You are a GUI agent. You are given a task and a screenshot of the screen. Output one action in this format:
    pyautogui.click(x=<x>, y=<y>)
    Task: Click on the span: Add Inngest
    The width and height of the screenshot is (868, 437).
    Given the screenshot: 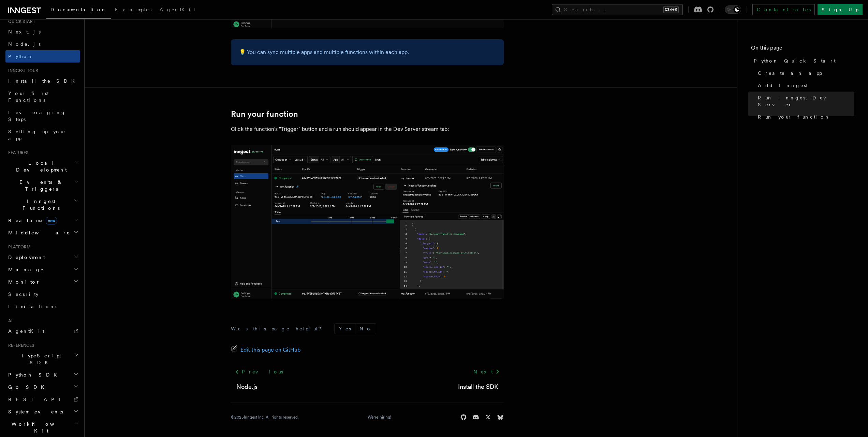 What is the action you would take?
    pyautogui.click(x=783, y=85)
    